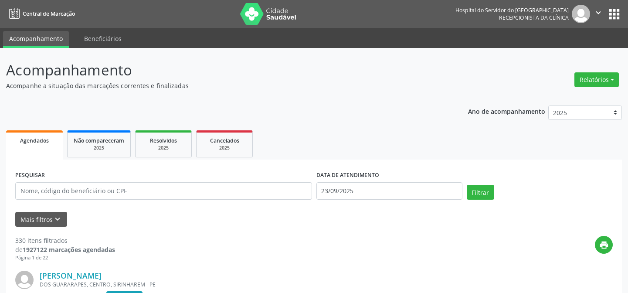 This screenshot has height=293, width=628. What do you see at coordinates (596, 80) in the screenshot?
I see `button: Relatórios` at bounding box center [596, 80].